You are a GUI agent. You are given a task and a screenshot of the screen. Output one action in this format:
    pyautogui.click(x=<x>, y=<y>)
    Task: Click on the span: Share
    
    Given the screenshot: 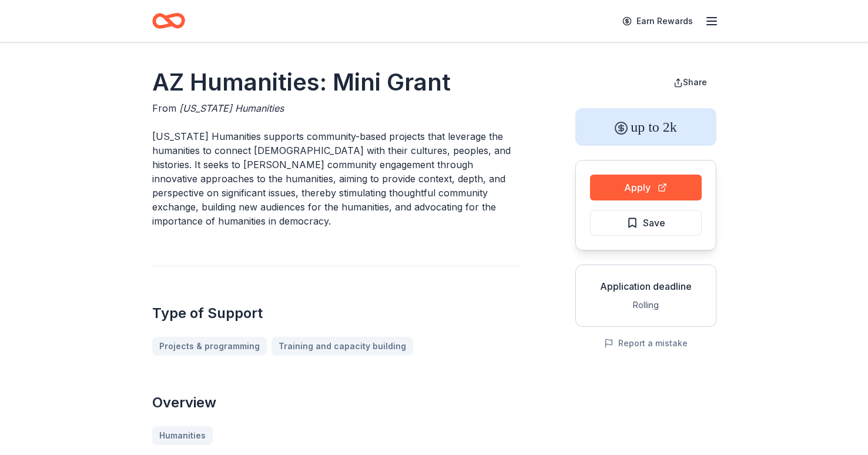 What is the action you would take?
    pyautogui.click(x=695, y=82)
    